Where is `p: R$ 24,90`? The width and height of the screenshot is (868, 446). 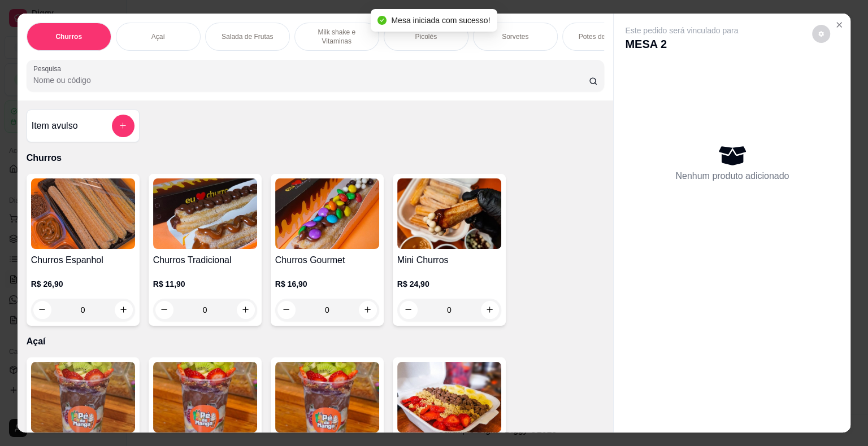 p: R$ 24,90 is located at coordinates (449, 284).